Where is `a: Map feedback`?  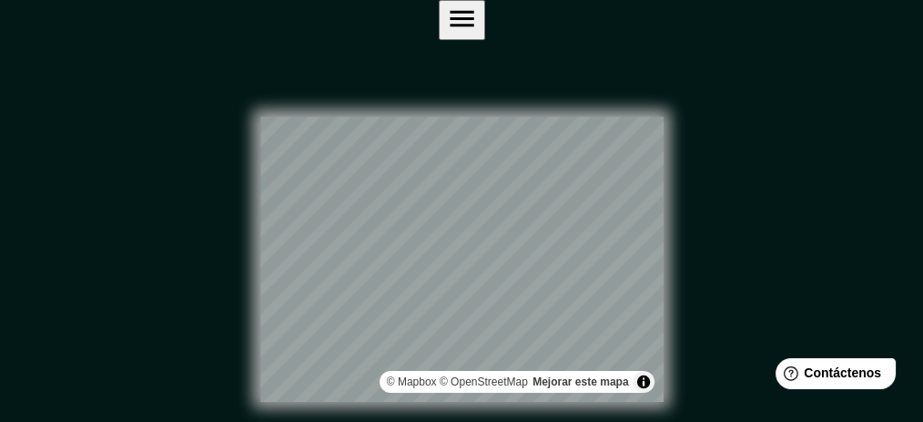 a: Map feedback is located at coordinates (580, 382).